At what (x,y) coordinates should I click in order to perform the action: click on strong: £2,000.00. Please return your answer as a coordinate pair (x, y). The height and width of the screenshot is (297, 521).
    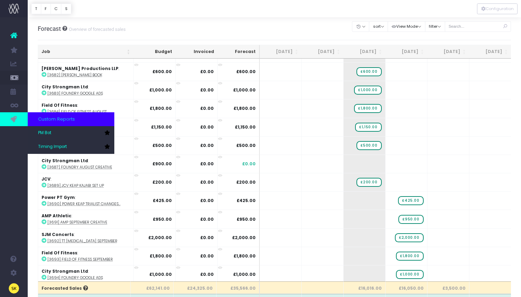
    Looking at the image, I should click on (160, 237).